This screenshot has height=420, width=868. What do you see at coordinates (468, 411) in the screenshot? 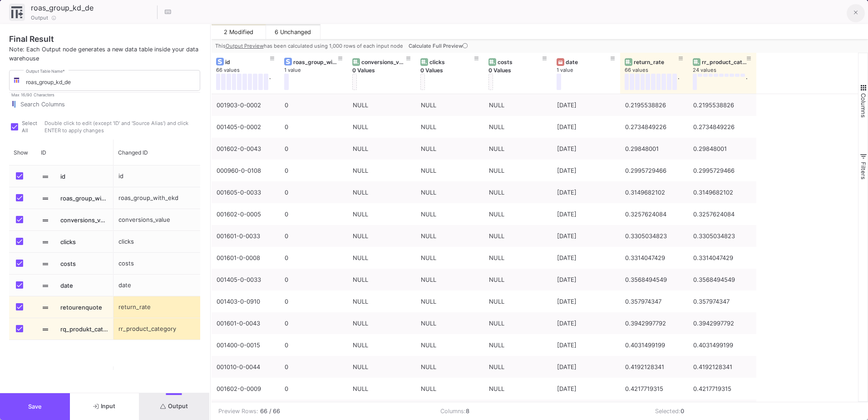
I see `b: 8` at bounding box center [468, 411].